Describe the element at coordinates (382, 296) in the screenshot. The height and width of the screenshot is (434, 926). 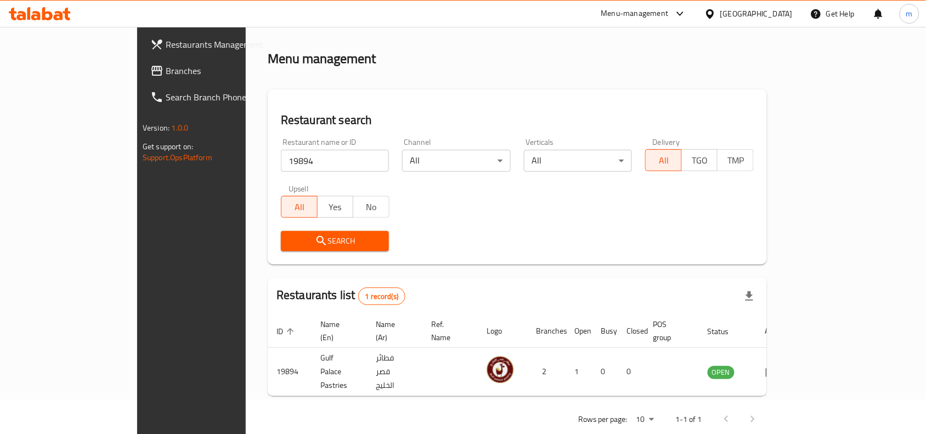
I see `div: Total records count` at that location.